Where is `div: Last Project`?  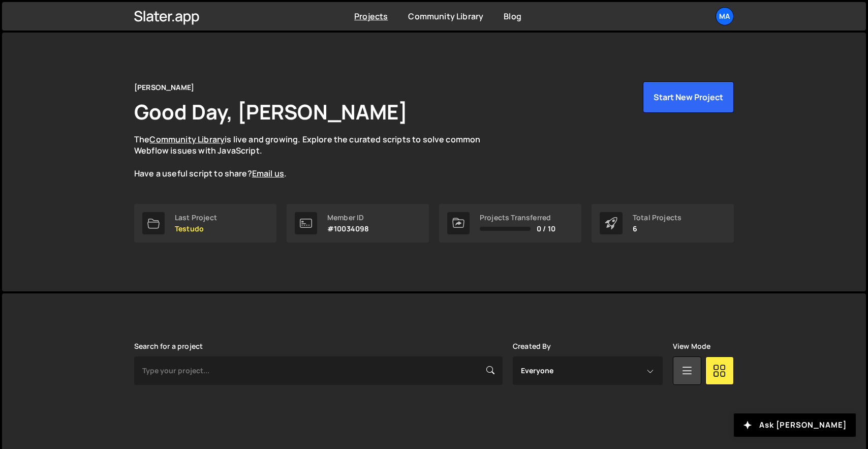
div: Last Project is located at coordinates (196, 218).